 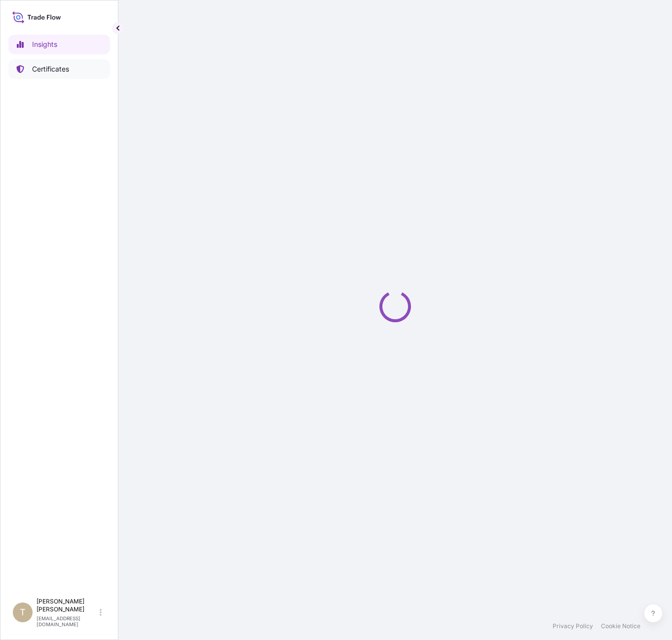 I want to click on a: Cookie Notice, so click(x=620, y=626).